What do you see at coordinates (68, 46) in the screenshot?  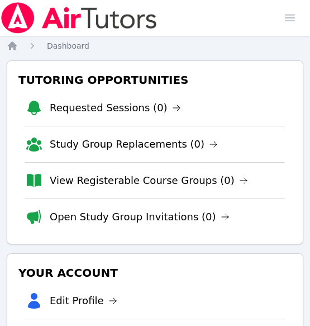 I see `span: Dashboard` at bounding box center [68, 46].